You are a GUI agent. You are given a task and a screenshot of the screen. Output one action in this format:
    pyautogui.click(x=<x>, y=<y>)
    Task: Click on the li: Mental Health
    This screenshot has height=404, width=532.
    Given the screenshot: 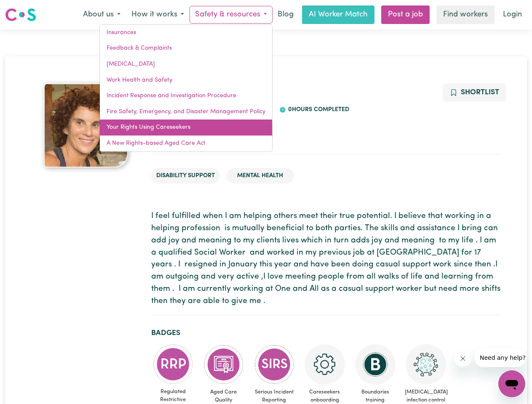 What is the action you would take?
    pyautogui.click(x=261, y=176)
    